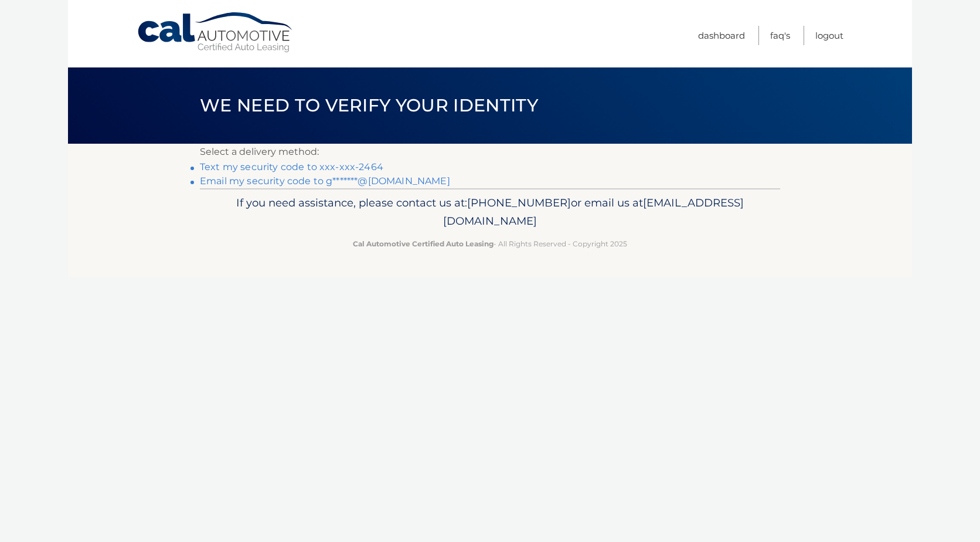 This screenshot has height=542, width=980. What do you see at coordinates (292, 167) in the screenshot?
I see `a: Text my security code to xxx-xxx-2464` at bounding box center [292, 167].